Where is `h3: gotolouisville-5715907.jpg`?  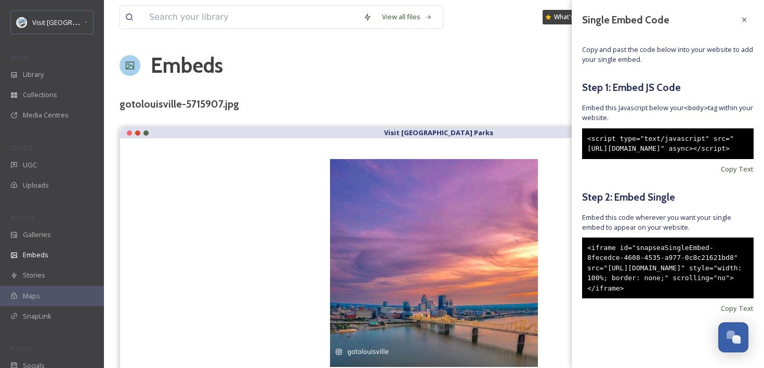 h3: gotolouisville-5715907.jpg is located at coordinates (179, 104).